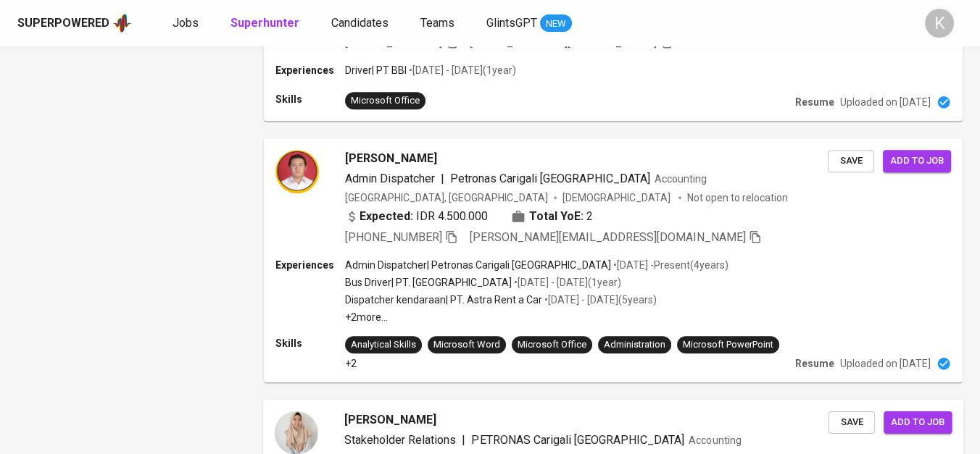  Describe the element at coordinates (416, 217) in the screenshot. I see `div: IDR 4.500.000` at that location.